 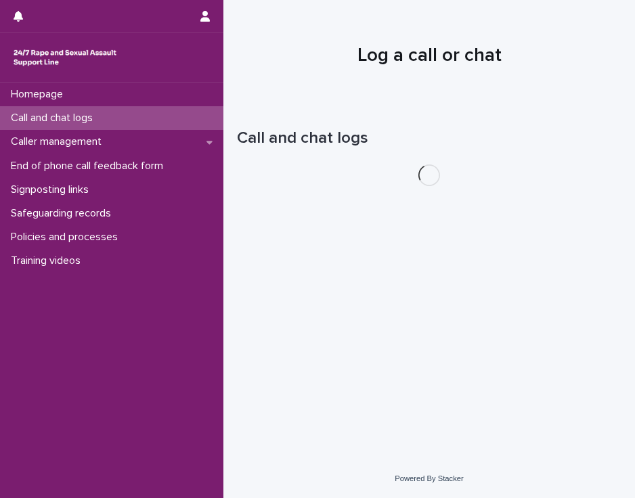 What do you see at coordinates (429, 479) in the screenshot?
I see `a: Powered By Stacker` at bounding box center [429, 479].